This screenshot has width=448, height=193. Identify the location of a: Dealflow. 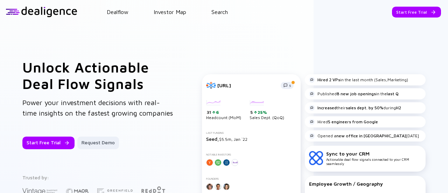
(117, 12).